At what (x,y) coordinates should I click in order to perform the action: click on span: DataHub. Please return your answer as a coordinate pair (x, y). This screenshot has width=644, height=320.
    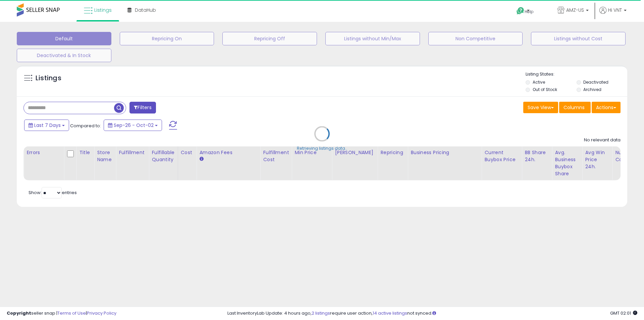
    Looking at the image, I should click on (145, 10).